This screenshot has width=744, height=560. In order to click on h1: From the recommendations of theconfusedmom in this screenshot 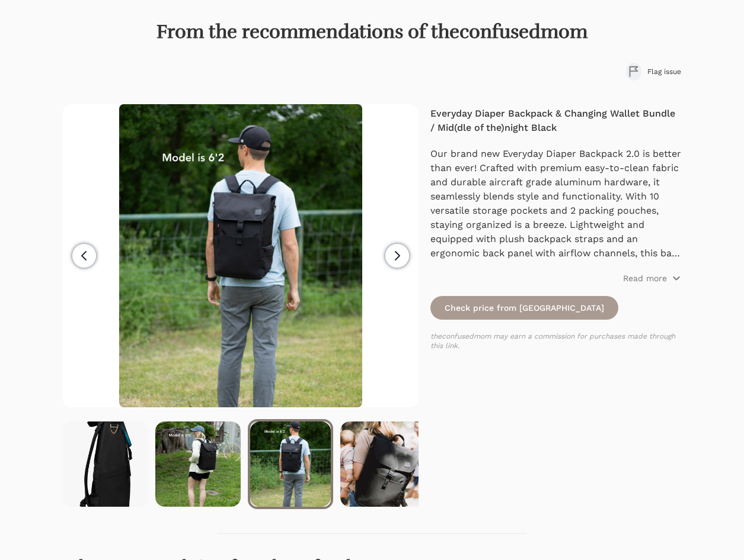, I will do `click(372, 32)`.